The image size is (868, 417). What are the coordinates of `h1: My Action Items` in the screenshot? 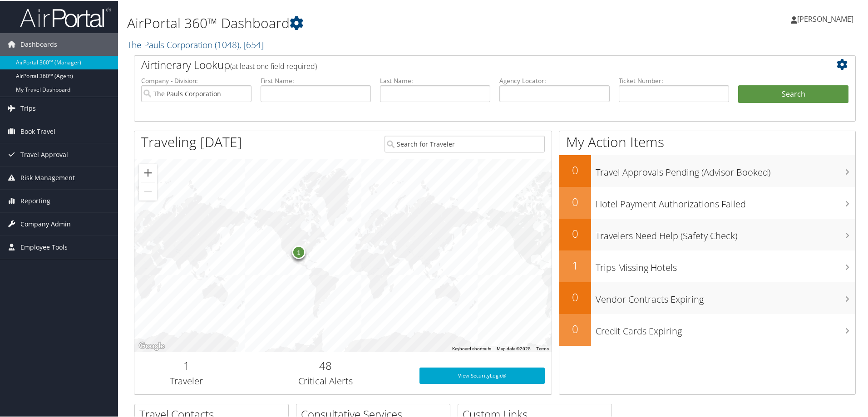 It's located at (707, 141).